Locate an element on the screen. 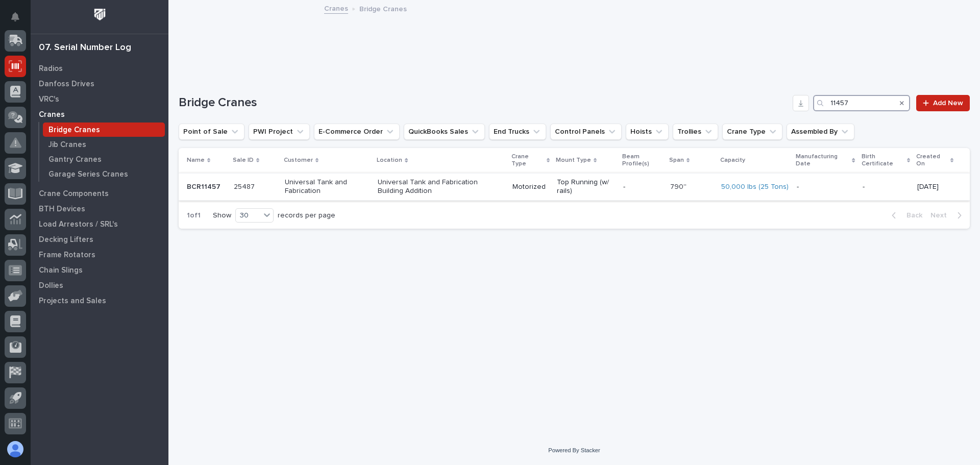  p: Projects and Sales is located at coordinates (73, 301).